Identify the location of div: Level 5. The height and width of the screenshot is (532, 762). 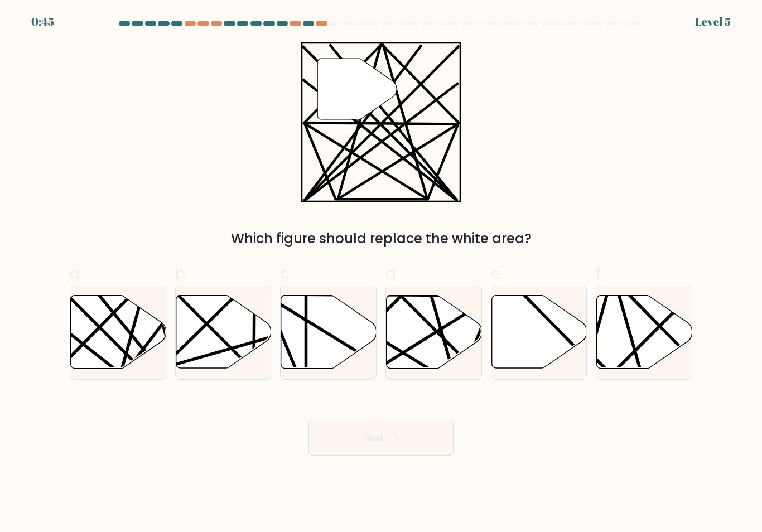
(713, 22).